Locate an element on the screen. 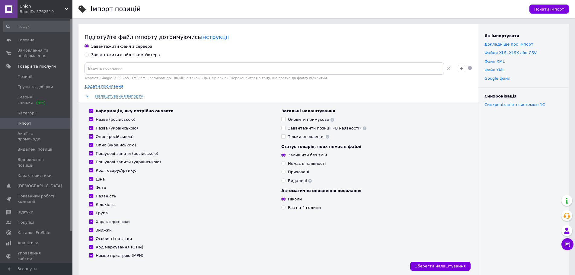 The image size is (575, 275). div: Код товару/Артикул is located at coordinates (117, 171).